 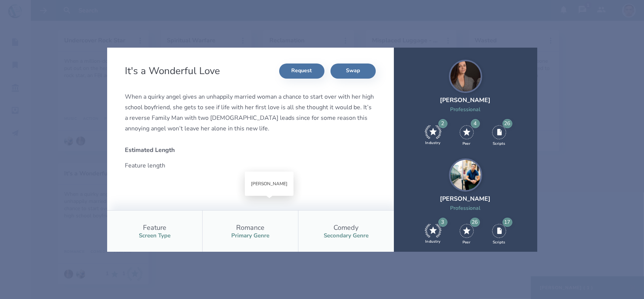 I want to click on button: Swap, so click(x=353, y=71).